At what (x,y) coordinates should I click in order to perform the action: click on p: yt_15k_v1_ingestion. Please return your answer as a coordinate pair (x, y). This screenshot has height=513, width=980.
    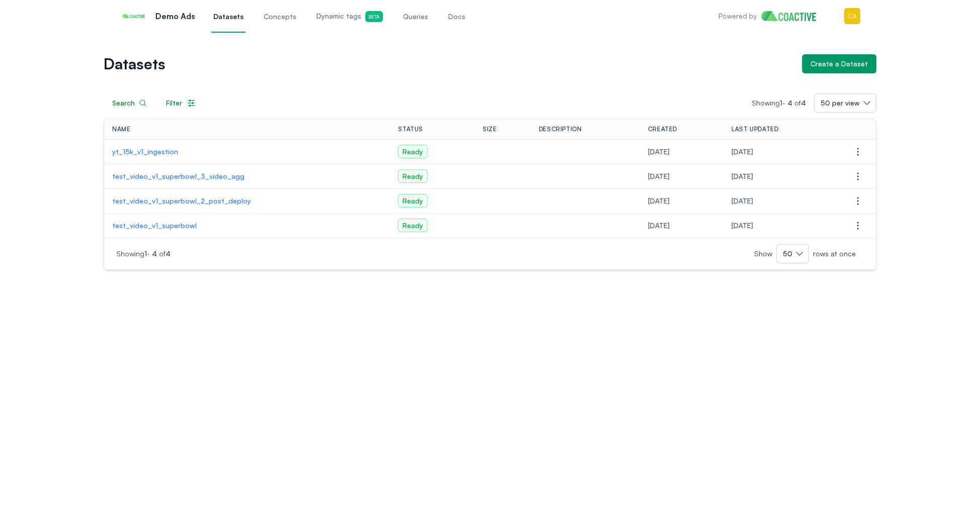
    Looking at the image, I should click on (247, 152).